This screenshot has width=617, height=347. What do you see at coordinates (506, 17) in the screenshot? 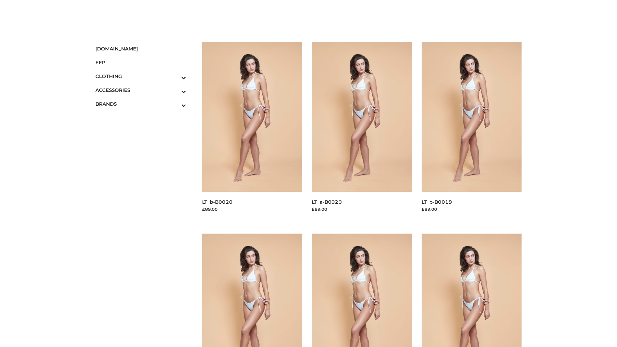
I see `bdi: 0.00` at bounding box center [506, 17].